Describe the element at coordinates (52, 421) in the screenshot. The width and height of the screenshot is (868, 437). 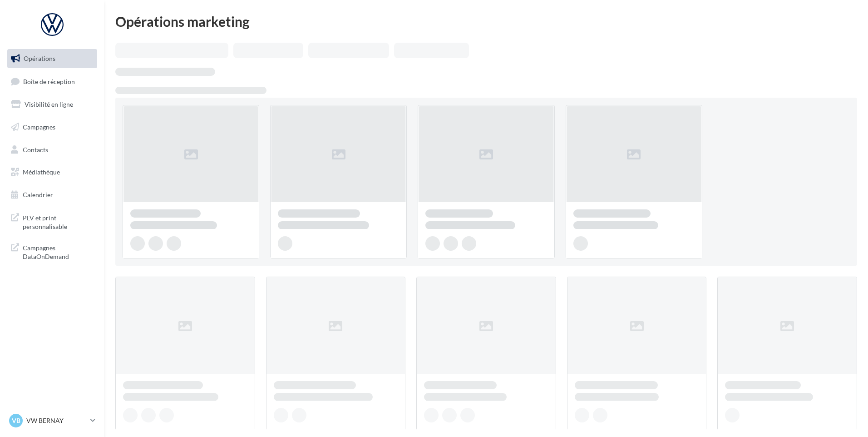
I see `a: VB VW BERNAY` at that location.